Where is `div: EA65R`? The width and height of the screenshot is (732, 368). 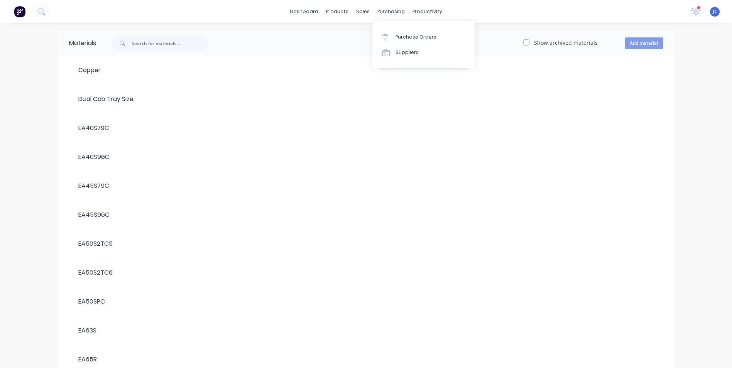 div: EA65R is located at coordinates (83, 360).